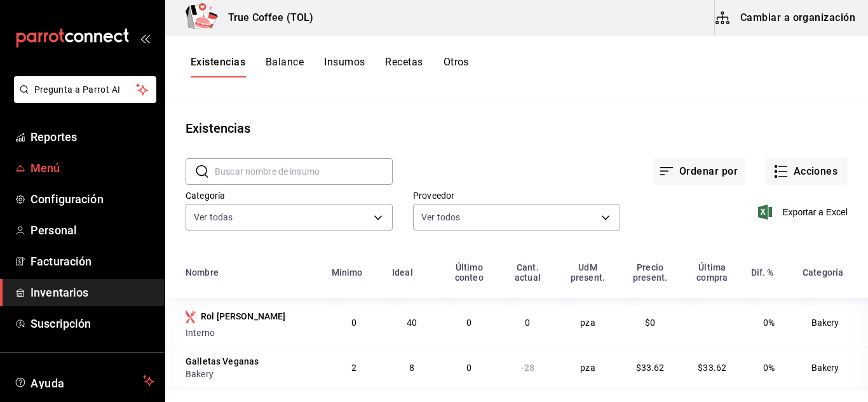 Image resolution: width=868 pixels, height=402 pixels. What do you see at coordinates (403, 67) in the screenshot?
I see `button: Recetas` at bounding box center [403, 67].